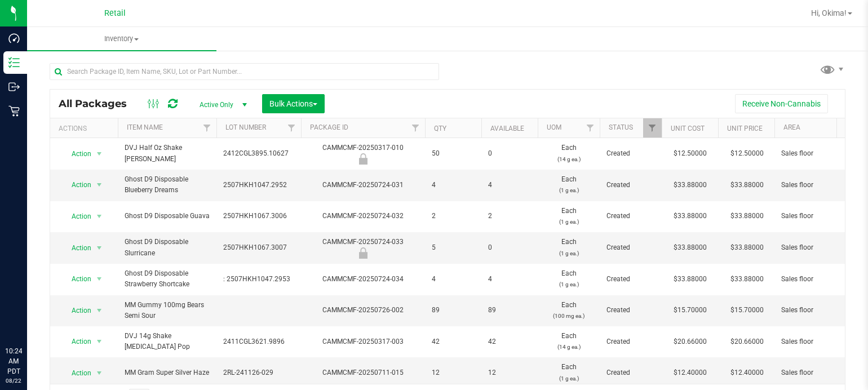 The height and width of the screenshot is (390, 868). What do you see at coordinates (244, 72) in the screenshot?
I see `input: Search Package ID, Item Name, SKU, Lot or Part Number...` at bounding box center [244, 72].